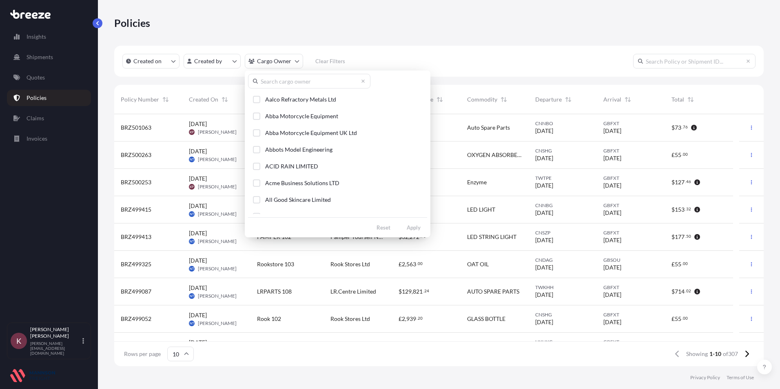 Image resolution: width=780 pixels, height=389 pixels. What do you see at coordinates (302, 183) in the screenshot?
I see `span: Acme Business Solutions LTD` at bounding box center [302, 183].